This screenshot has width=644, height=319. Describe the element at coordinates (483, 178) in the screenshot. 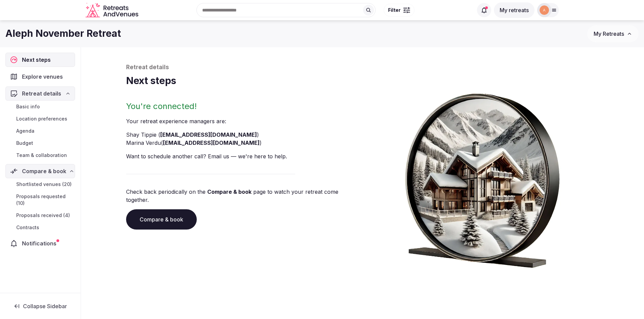

I see `img: Winter chalet retreat in picture frame` at that location.